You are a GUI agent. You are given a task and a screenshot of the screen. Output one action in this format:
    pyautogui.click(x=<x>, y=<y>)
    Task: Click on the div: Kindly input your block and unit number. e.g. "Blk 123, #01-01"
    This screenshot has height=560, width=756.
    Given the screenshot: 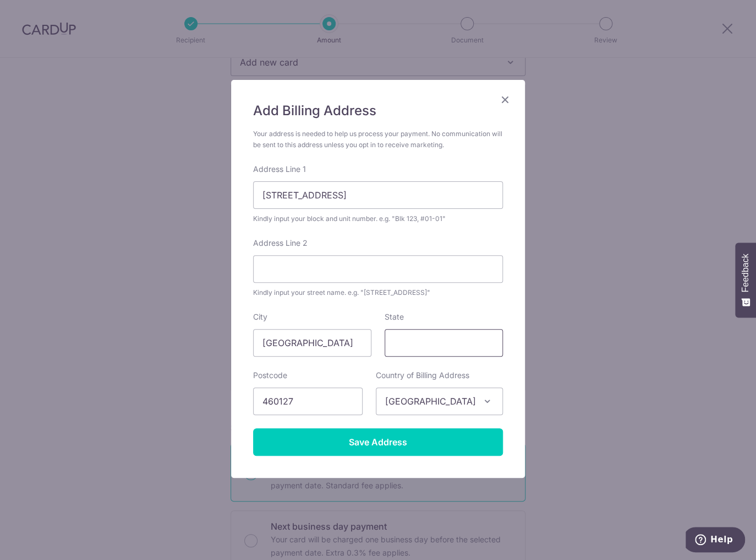 What is the action you would take?
    pyautogui.click(x=378, y=219)
    